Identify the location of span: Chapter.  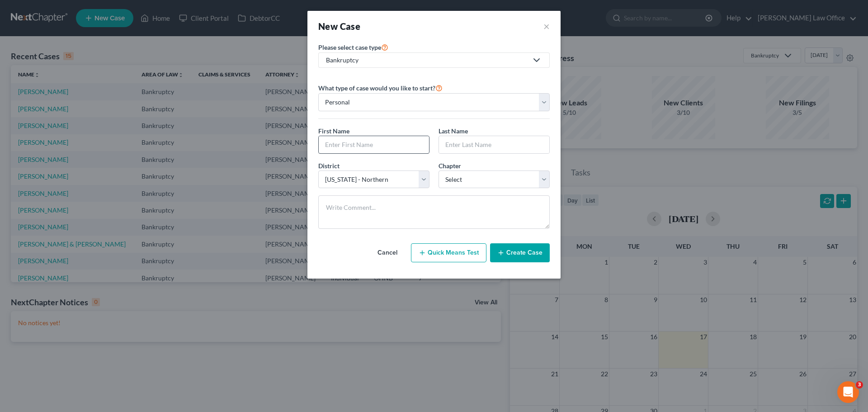
(450, 166).